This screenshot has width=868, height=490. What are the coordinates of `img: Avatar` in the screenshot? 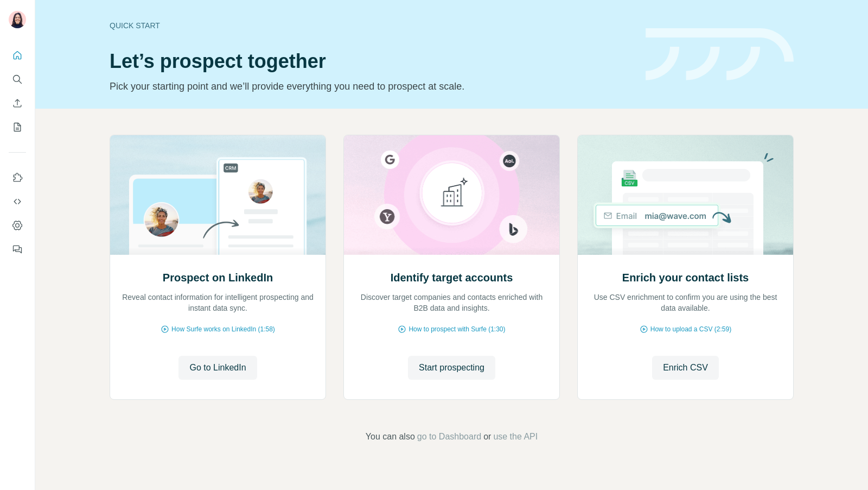 It's located at (17, 19).